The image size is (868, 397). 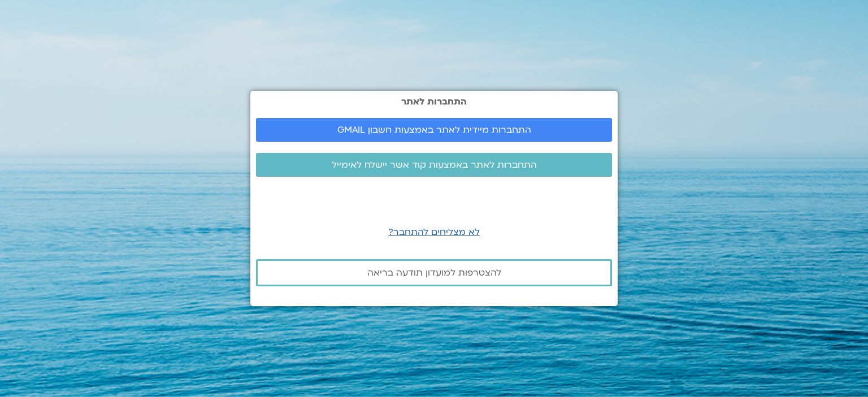 I want to click on h2: התחברות לאתר, so click(x=434, y=102).